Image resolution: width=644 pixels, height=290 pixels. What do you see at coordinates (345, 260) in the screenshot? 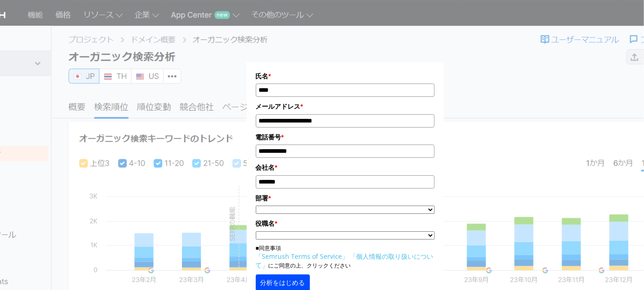
I see `a: 「個人情報の取り扱いについて」` at bounding box center [345, 260].